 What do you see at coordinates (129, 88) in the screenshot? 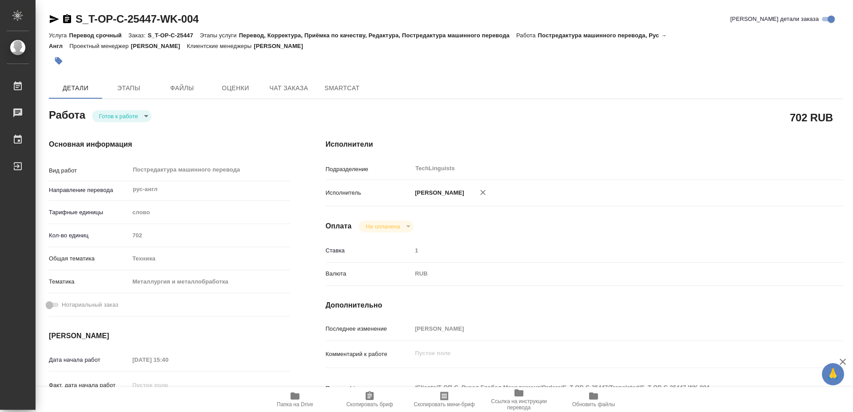
I see `span: Этапы` at bounding box center [129, 88].